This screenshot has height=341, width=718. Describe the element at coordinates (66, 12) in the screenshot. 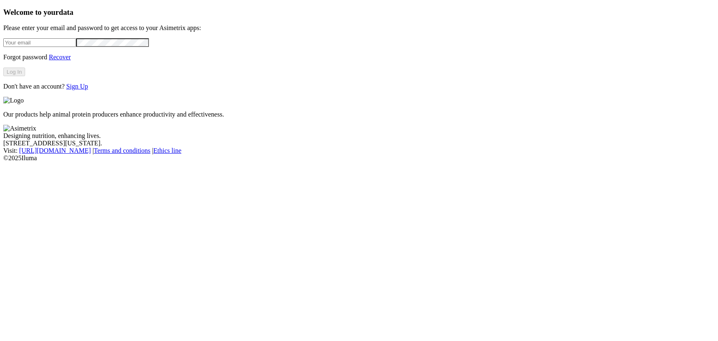

I see `span: data` at that location.